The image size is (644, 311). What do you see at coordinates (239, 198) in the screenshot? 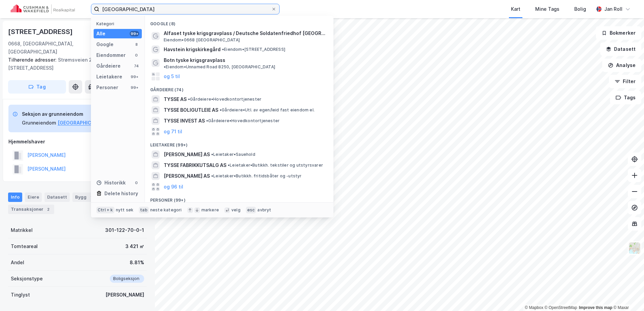
I see `div: Personer (99+)` at bounding box center [239, 198].